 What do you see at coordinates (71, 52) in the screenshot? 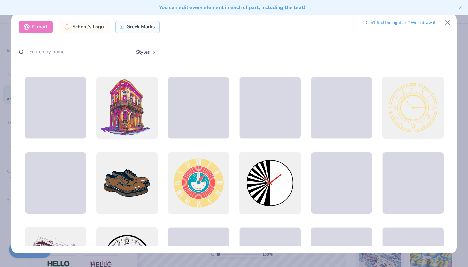
I see `input: Search by name` at bounding box center [71, 52].